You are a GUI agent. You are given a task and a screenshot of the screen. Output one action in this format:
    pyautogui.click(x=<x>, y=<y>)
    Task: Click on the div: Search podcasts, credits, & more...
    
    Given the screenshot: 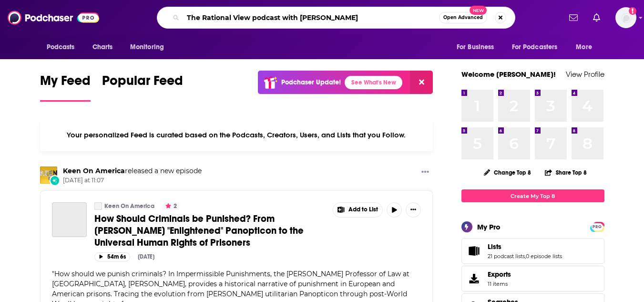 What is the action you would take?
    pyautogui.click(x=336, y=18)
    